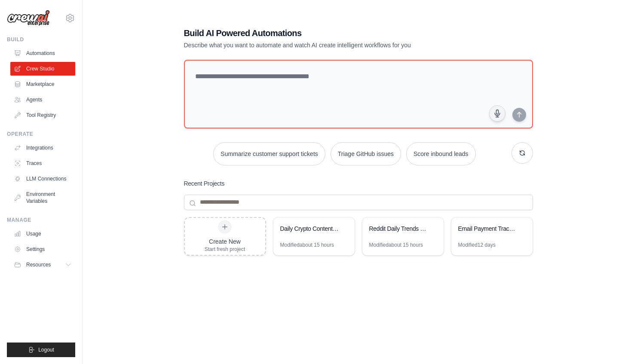 The width and height of the screenshot is (634, 364). Describe the element at coordinates (41, 40) in the screenshot. I see `div: Build` at that location.